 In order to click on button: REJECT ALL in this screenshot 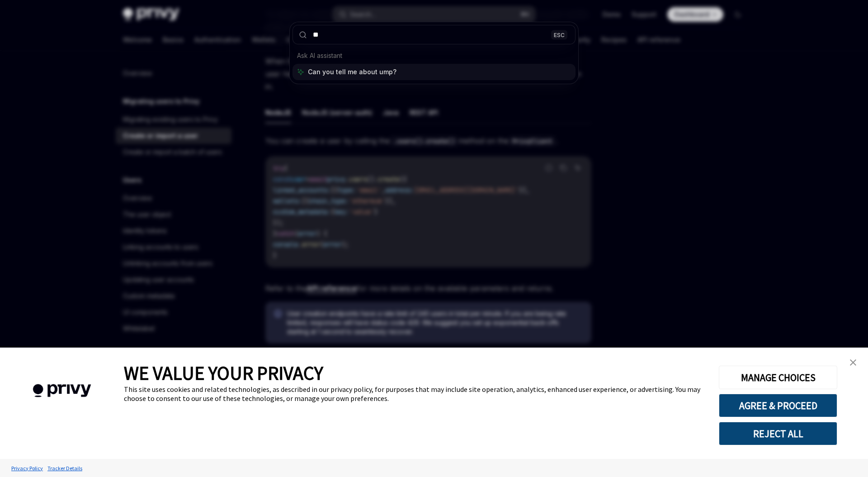, I will do `click(779, 433)`.